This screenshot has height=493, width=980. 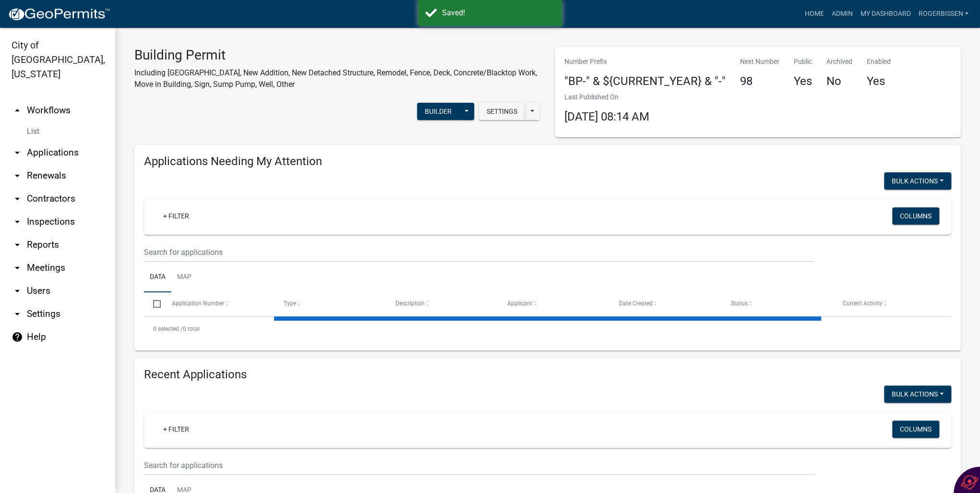 I want to click on a: Map, so click(x=185, y=277).